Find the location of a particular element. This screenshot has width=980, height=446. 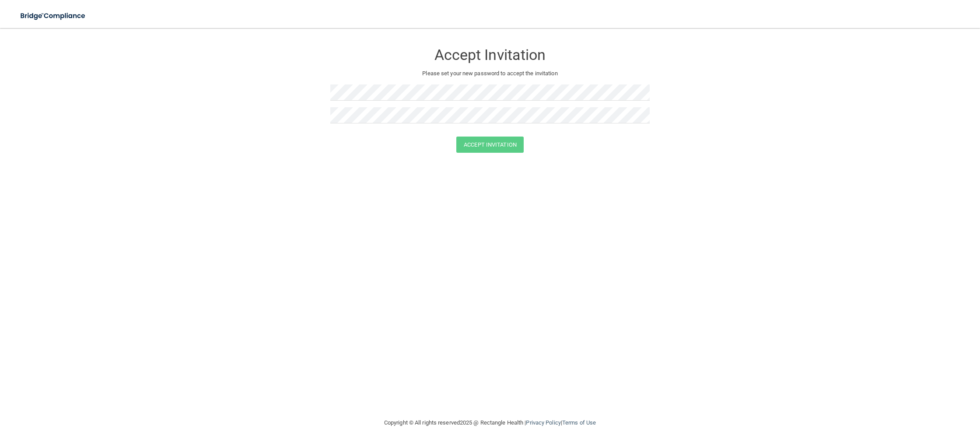

img: bridge_compliance_login_screen.278c3ca4.svg is located at coordinates (53, 16).